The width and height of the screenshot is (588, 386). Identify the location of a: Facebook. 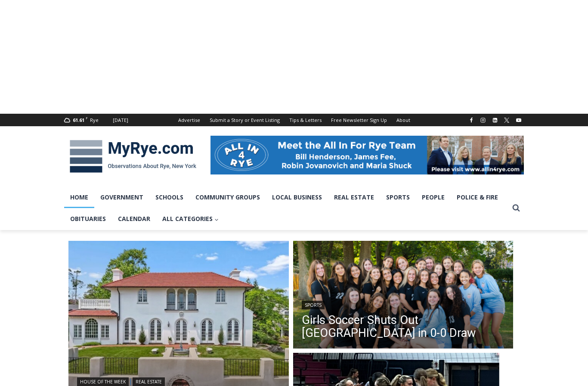
(471, 120).